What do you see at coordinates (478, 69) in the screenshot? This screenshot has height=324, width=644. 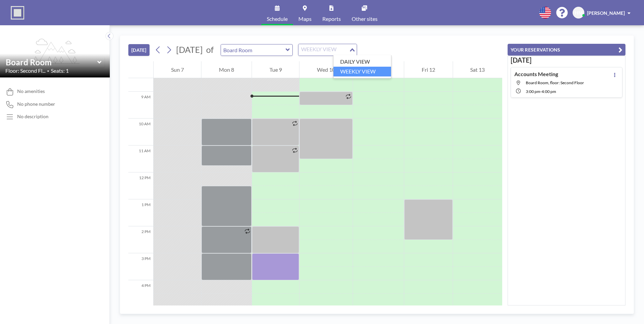 I see `div: Sat 13` at bounding box center [478, 69].